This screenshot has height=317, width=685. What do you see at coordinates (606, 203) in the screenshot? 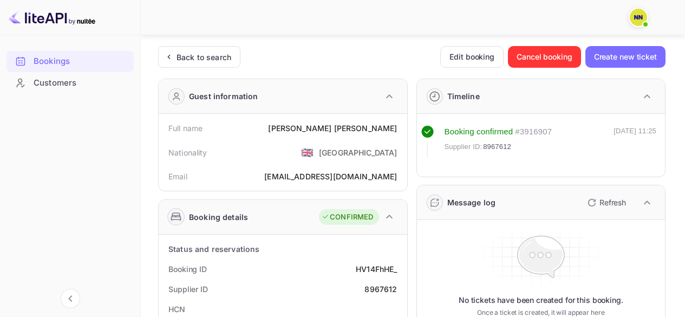
I see `button: Refresh` at bounding box center [606, 203].